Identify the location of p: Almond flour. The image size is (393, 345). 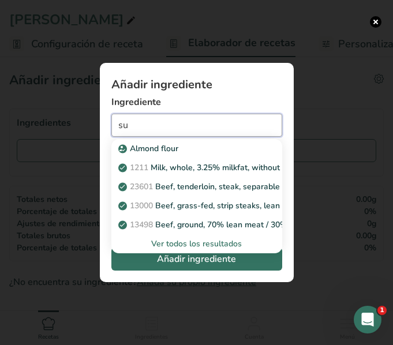
(149, 148).